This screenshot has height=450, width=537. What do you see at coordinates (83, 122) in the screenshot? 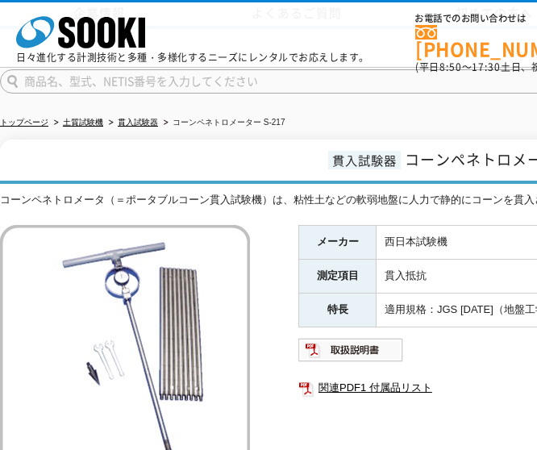
I see `a: 土質試験機` at bounding box center [83, 122].